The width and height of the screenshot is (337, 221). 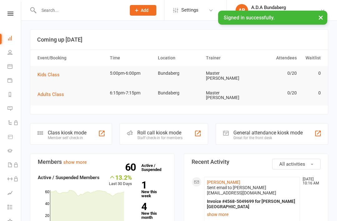 What do you see at coordinates (67, 132) in the screenshot?
I see `div: Class kiosk mode` at bounding box center [67, 132].